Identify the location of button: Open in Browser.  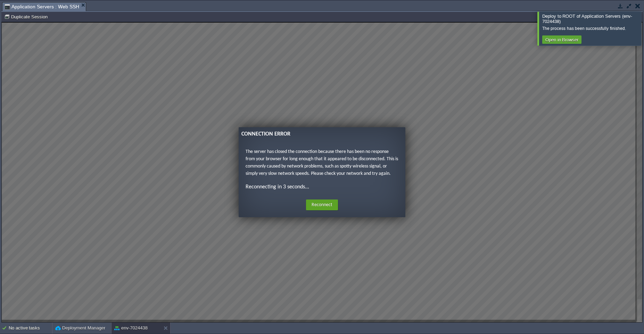
(562, 39).